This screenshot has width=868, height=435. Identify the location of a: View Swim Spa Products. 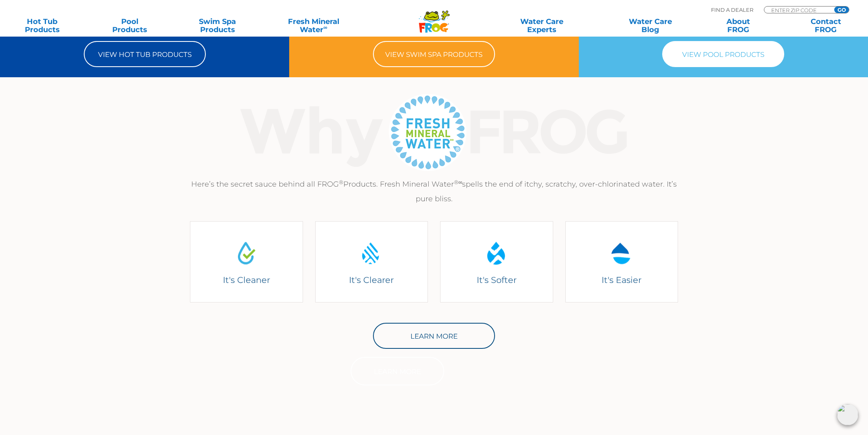
(434, 54).